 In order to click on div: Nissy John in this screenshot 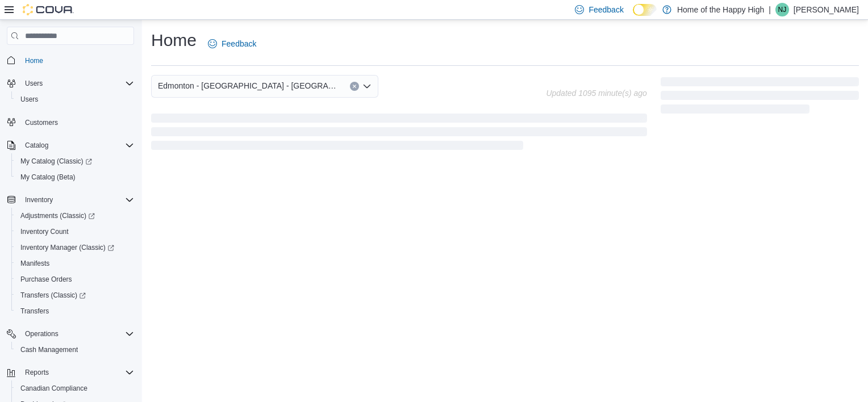, I will do `click(782, 9)`.